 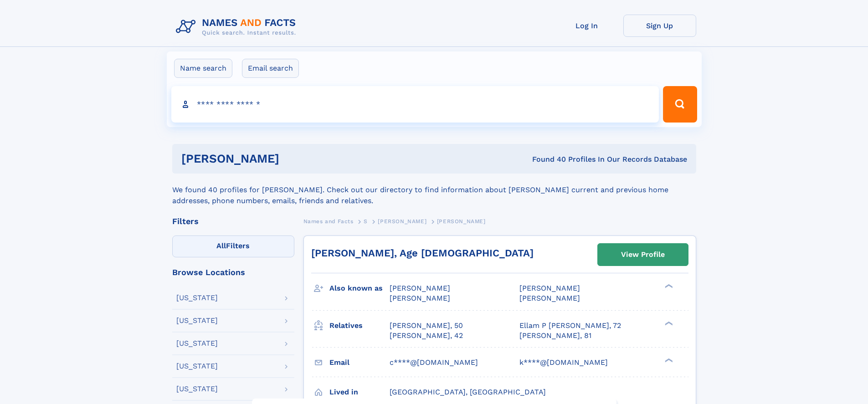 I want to click on h3: Relatives, so click(x=359, y=326).